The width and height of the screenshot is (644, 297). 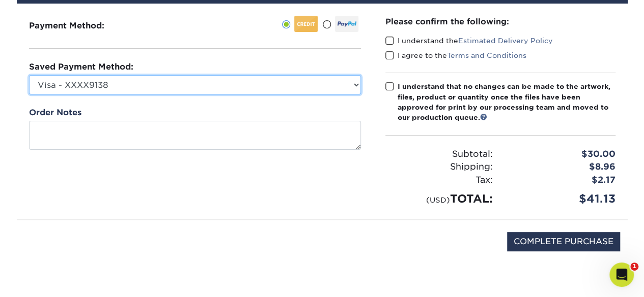 I want to click on small: (USD), so click(x=438, y=200).